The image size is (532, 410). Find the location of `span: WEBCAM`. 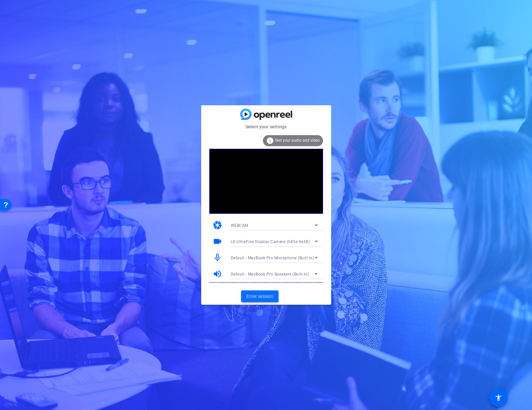

span: WEBCAM is located at coordinates (240, 226).